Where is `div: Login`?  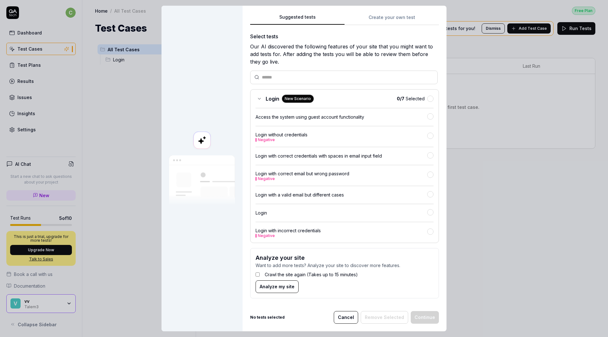 div: Login is located at coordinates (341, 213).